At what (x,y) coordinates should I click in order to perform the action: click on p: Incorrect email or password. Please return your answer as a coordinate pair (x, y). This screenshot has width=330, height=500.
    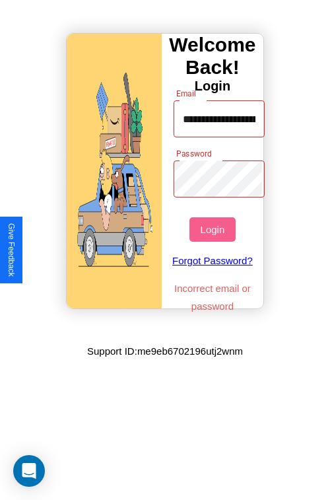
    Looking at the image, I should click on (213, 297).